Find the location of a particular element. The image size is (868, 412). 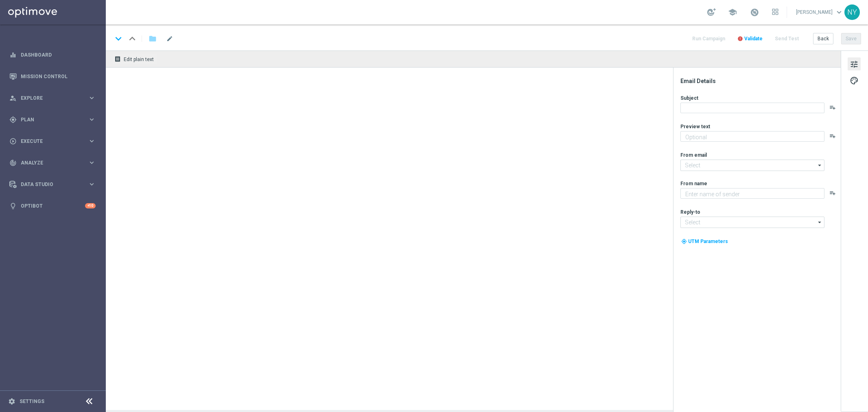

button: gps_fixed Plan keyboard_arrow_right is located at coordinates (52, 120).